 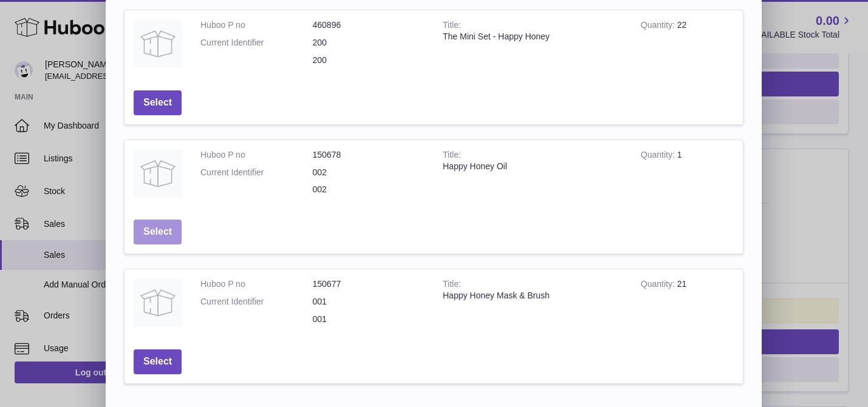 What do you see at coordinates (687, 45) in the screenshot?
I see `td: 22` at bounding box center [687, 45].